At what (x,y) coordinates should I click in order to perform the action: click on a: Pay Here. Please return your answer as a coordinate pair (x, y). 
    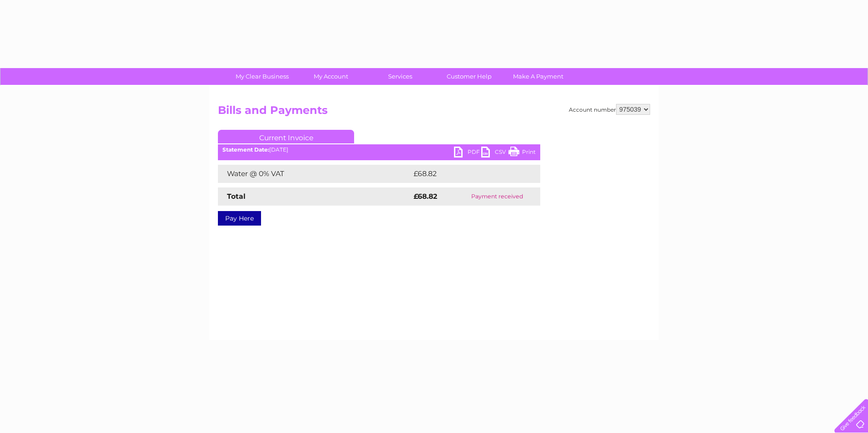
    Looking at the image, I should click on (239, 219).